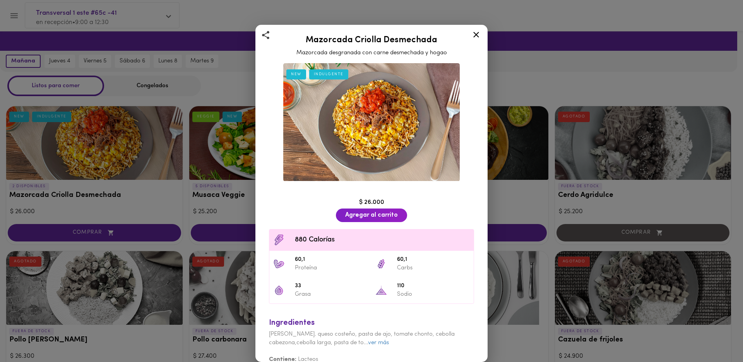 The height and width of the screenshot is (362, 743). Describe the element at coordinates (372, 40) in the screenshot. I see `h2: Mazorcada Criolla Desmechada` at that location.